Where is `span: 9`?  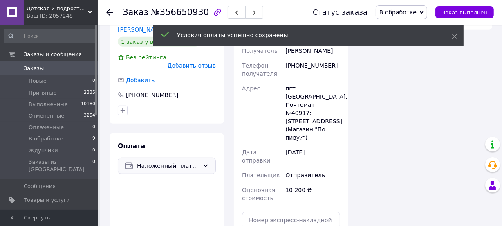
span: 9 is located at coordinates (94, 139).